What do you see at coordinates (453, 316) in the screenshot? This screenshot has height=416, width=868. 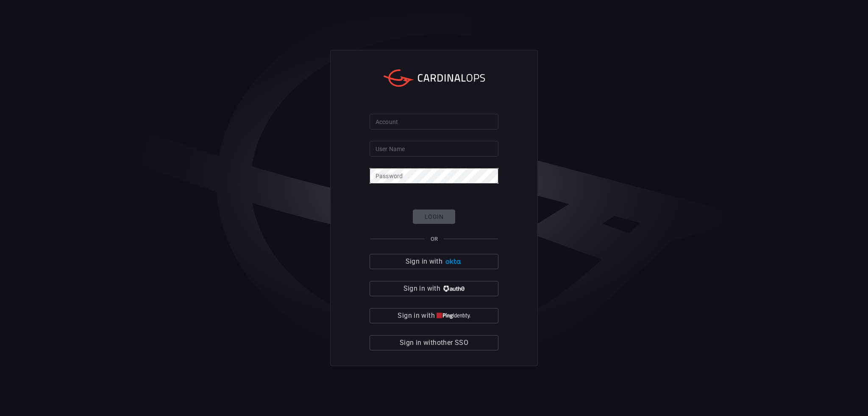 I see `img: quu4iresuhQAAAABJRU5ErkJggg==` at bounding box center [453, 316].